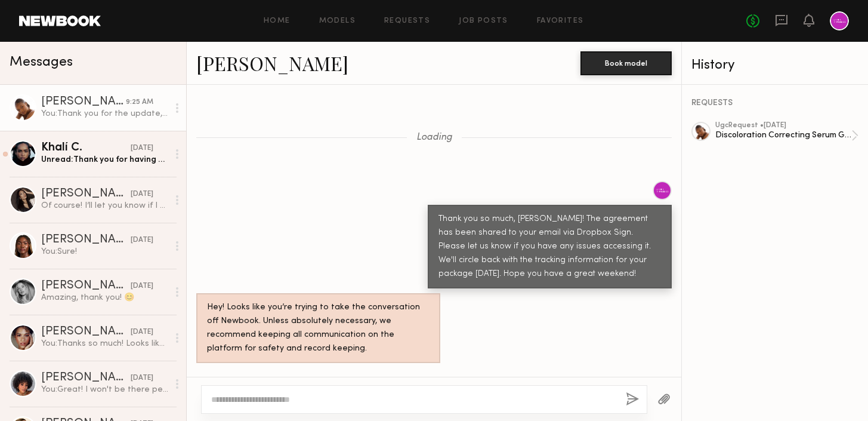 The image size is (868, 421). I want to click on div: Unread: Thank you for having me!, so click(104, 159).